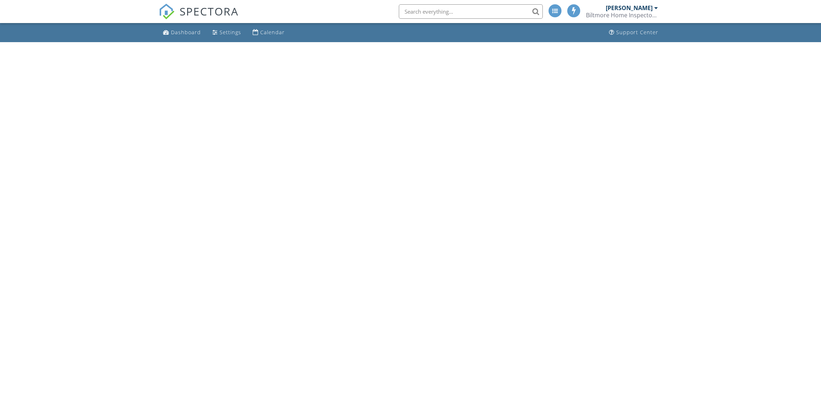  What do you see at coordinates (230, 32) in the screenshot?
I see `div: Settings` at bounding box center [230, 32].